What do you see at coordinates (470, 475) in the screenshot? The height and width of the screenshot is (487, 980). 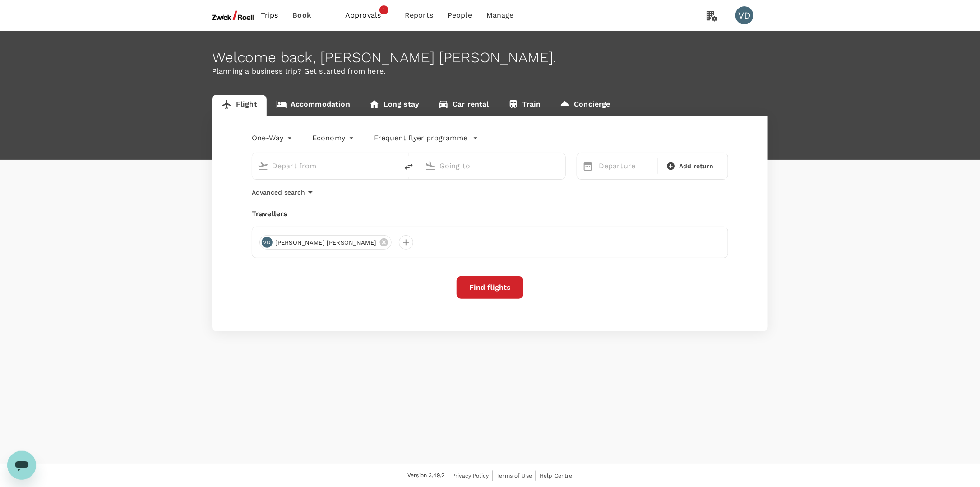 I see `a: Privacy Policy` at bounding box center [470, 475].